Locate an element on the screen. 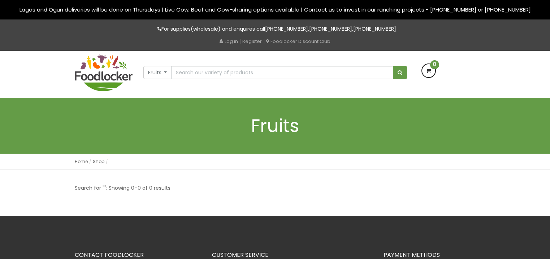 The image size is (550, 259). a: Home is located at coordinates (81, 161).